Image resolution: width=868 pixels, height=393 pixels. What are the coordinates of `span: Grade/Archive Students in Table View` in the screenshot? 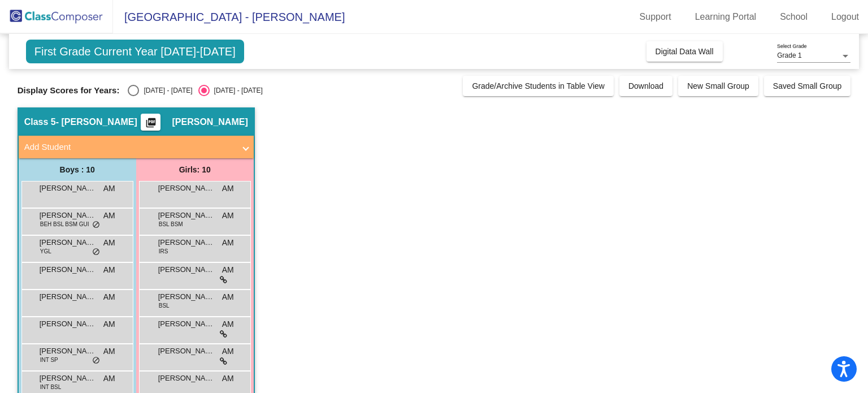 It's located at (538, 86).